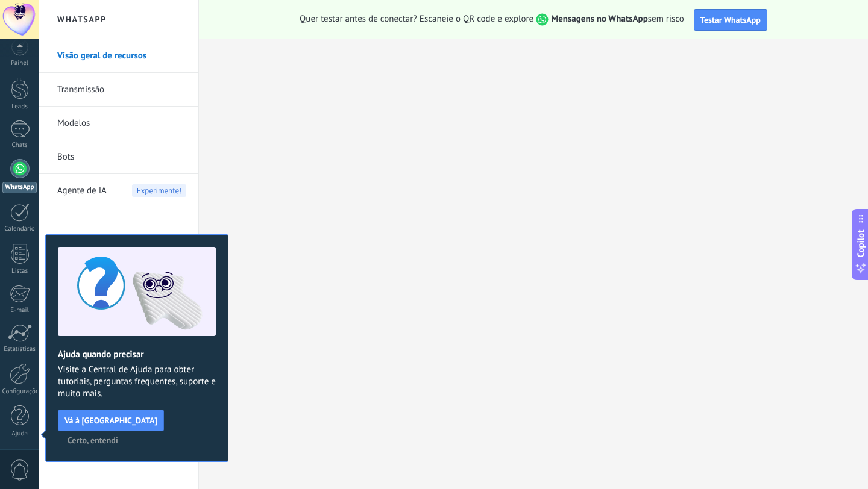 This screenshot has height=489, width=868. What do you see at coordinates (20, 229) in the screenshot?
I see `div: Calendário` at bounding box center [20, 229].